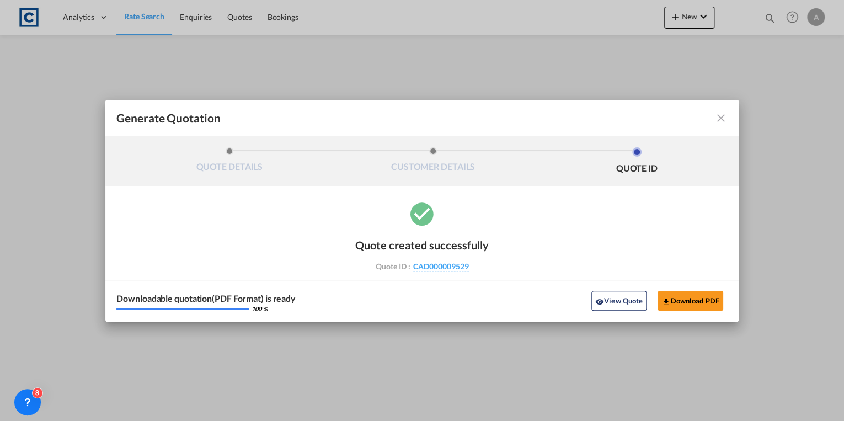 This screenshot has width=844, height=421. Describe the element at coordinates (422, 266) in the screenshot. I see `div: Quote ID :` at that location.